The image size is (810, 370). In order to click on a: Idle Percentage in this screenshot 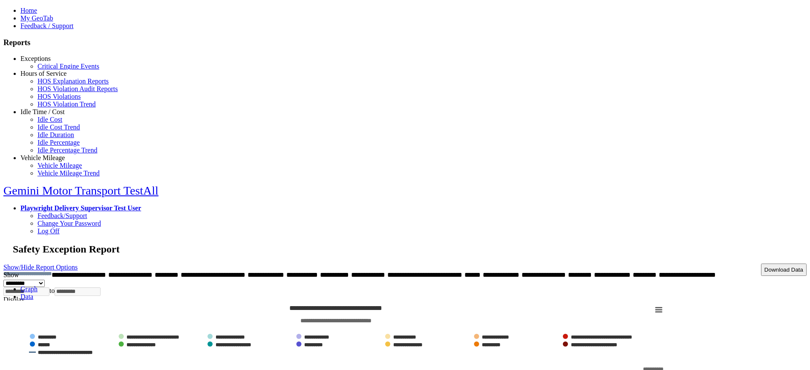, I will do `click(58, 142)`.